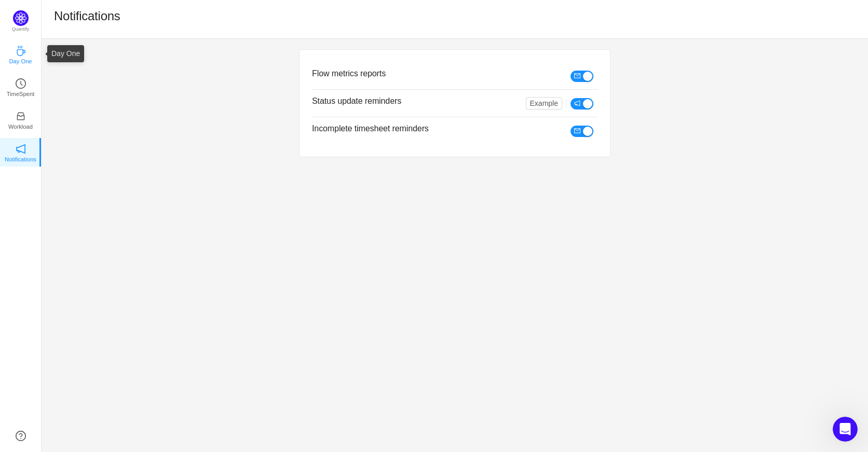  What do you see at coordinates (429, 128) in the screenshot?
I see `h3: Incomplete timesheet reminders` at bounding box center [429, 128].